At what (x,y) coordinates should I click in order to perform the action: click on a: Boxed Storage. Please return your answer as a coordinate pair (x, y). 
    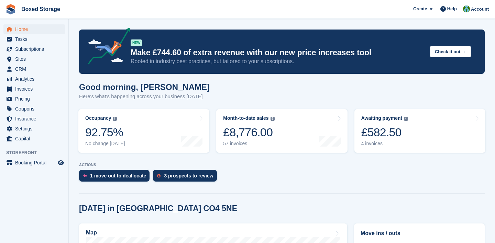
    Looking at the image, I should click on (41, 9).